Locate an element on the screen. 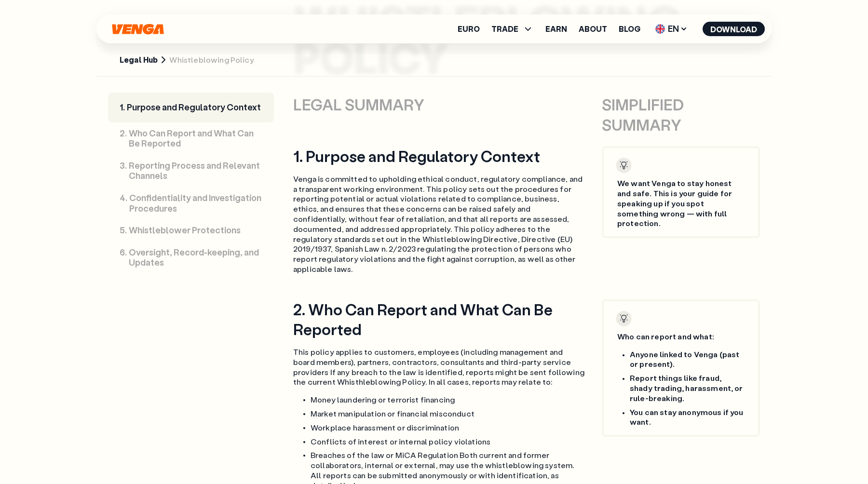  p: We want Venga to stay honest and safe. This is your guide for speaking up if you spot something w... is located at coordinates (681, 204).